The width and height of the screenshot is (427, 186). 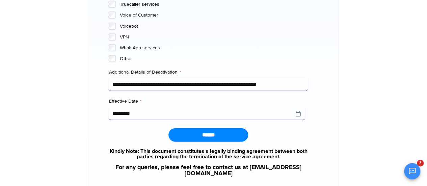 I want to click on label: Other, so click(x=214, y=59).